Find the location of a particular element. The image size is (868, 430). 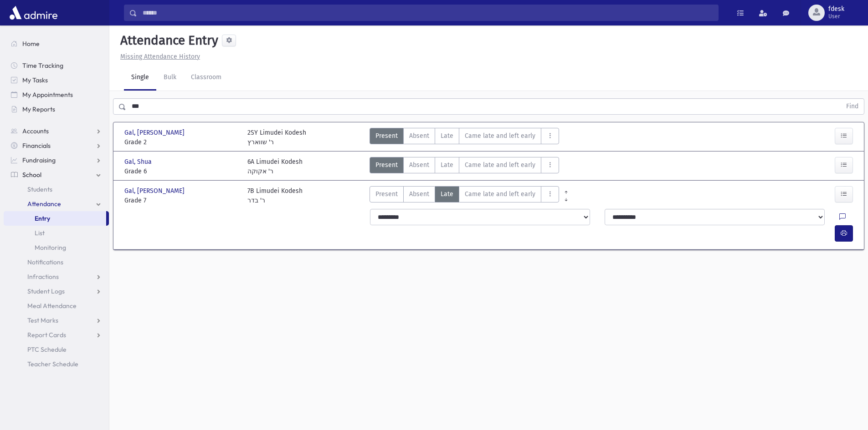

a: My Reports is located at coordinates (56, 109).